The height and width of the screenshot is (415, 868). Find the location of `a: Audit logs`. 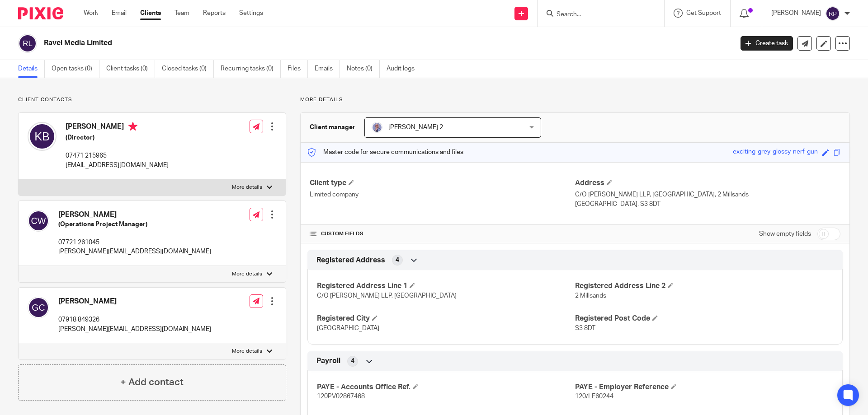

a: Audit logs is located at coordinates (404, 69).